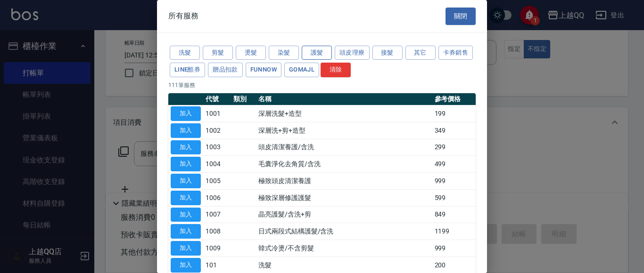 This screenshot has width=644, height=273. Describe the element at coordinates (264, 70) in the screenshot. I see `button: FUNNOW` at that location.